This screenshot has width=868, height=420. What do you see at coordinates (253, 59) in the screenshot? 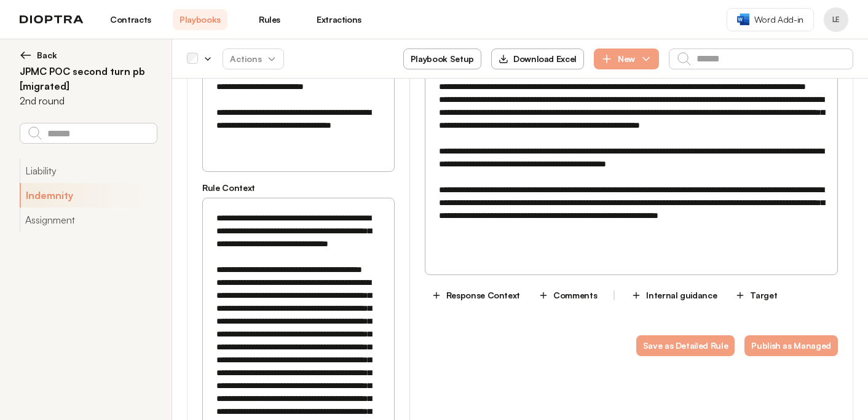
I see `span: Actions` at bounding box center [253, 59].